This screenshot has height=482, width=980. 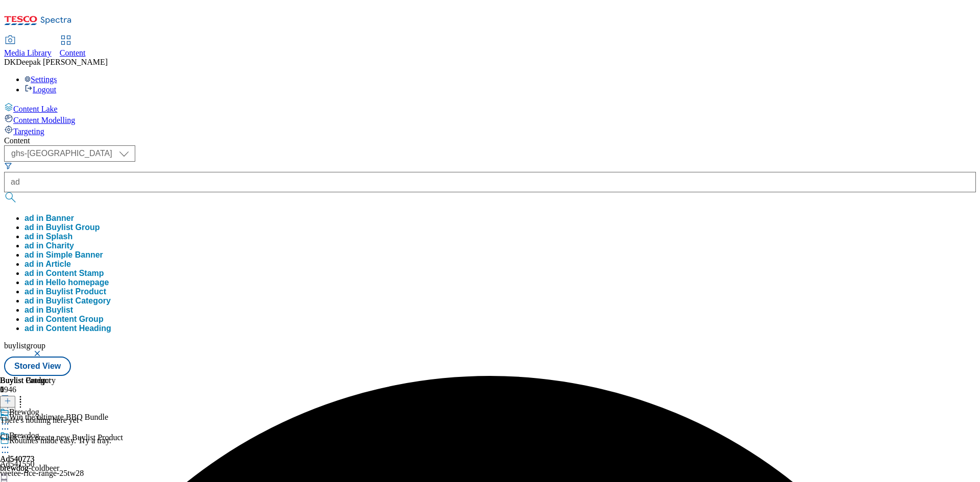 I want to click on a: Content Lake, so click(x=490, y=108).